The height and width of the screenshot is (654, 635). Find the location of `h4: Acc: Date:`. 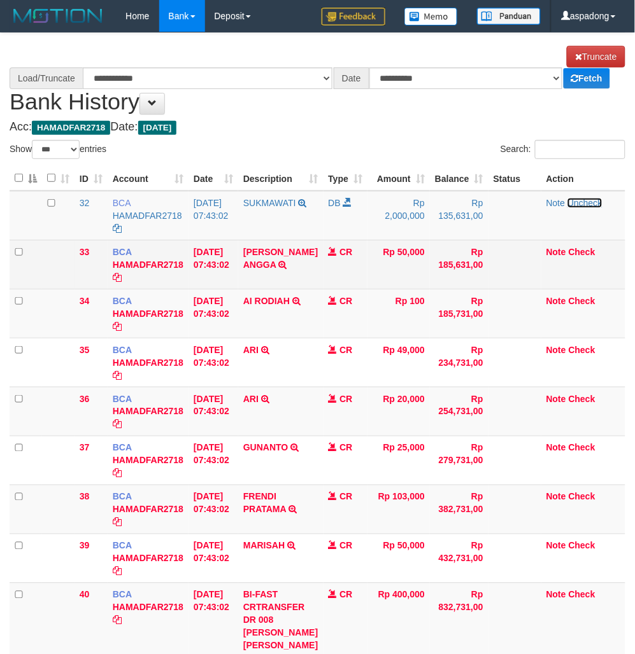

h4: Acc: Date: is located at coordinates (317, 127).